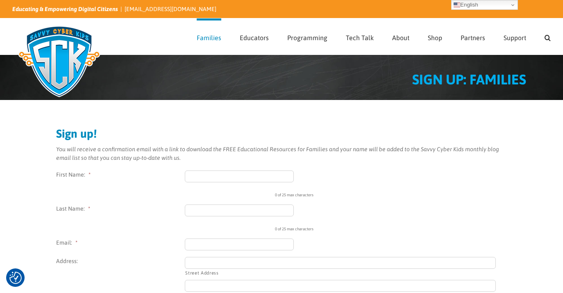 This screenshot has width=563, height=293. What do you see at coordinates (469, 79) in the screenshot?
I see `span: SIGN UP: FAMILIES` at bounding box center [469, 79].